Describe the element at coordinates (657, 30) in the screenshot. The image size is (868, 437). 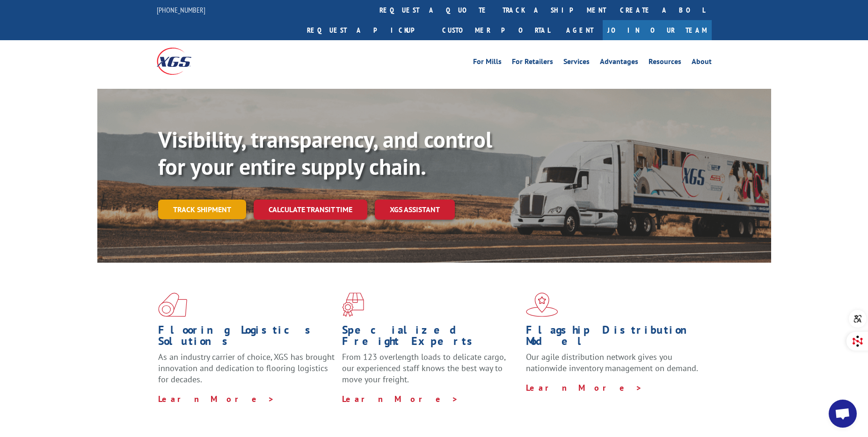
I see `a: Join Our Team` at that location.